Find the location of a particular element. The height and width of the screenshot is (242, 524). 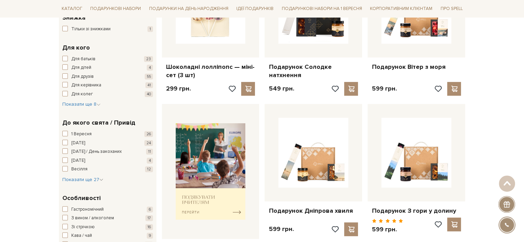

span: Для батьків is located at coordinates (83, 59).